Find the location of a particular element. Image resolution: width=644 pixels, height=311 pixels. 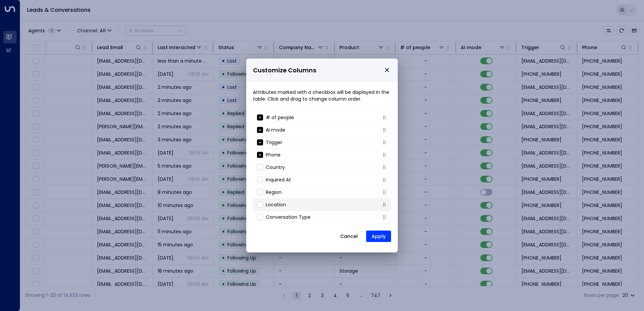

p: # of people is located at coordinates (280, 118).